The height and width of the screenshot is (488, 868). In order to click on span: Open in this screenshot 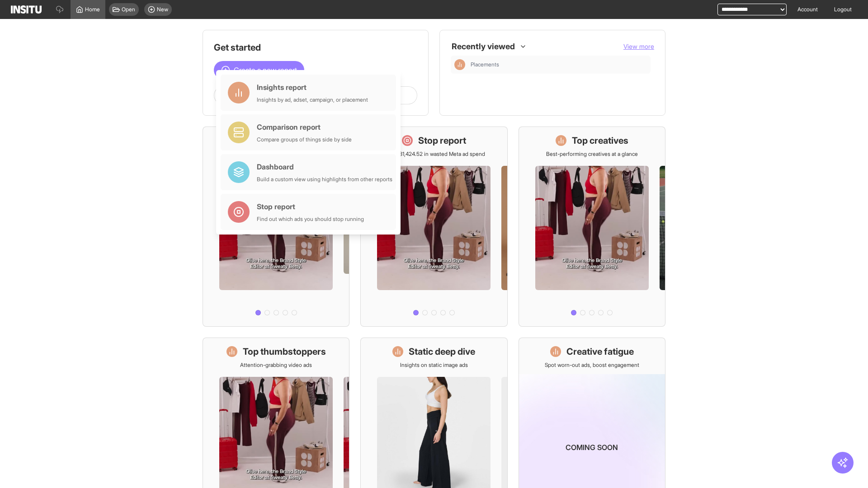, I will do `click(128, 9)`.